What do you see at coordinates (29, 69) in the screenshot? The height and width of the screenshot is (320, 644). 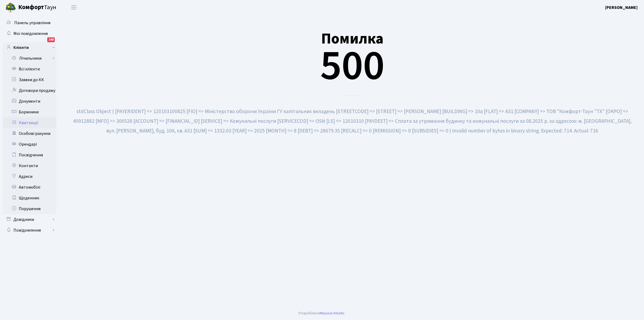 I see `a: Всі клієнти` at bounding box center [29, 69].